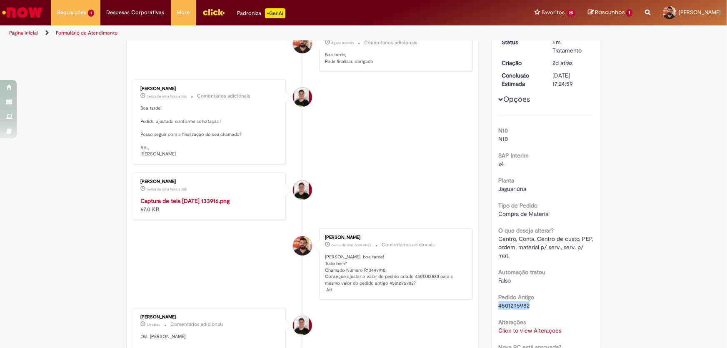 This screenshot has width=727, height=348. Describe the element at coordinates (512, 189) in the screenshot. I see `span: Jaguariúna` at that location.